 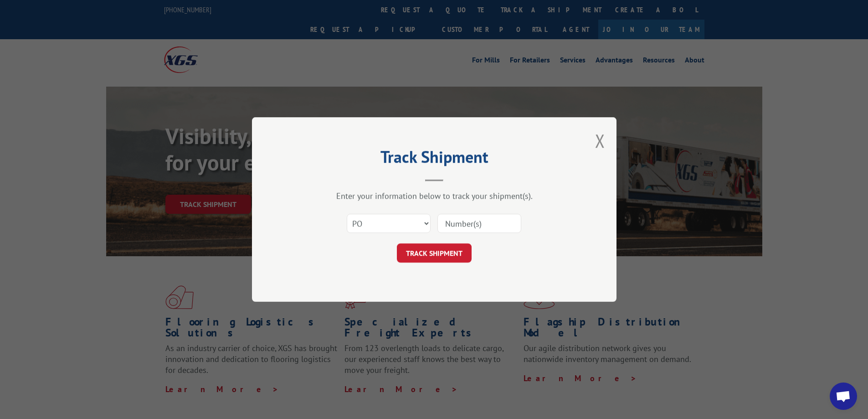 What do you see at coordinates (600, 140) in the screenshot?
I see `button: Close modal` at bounding box center [600, 140].